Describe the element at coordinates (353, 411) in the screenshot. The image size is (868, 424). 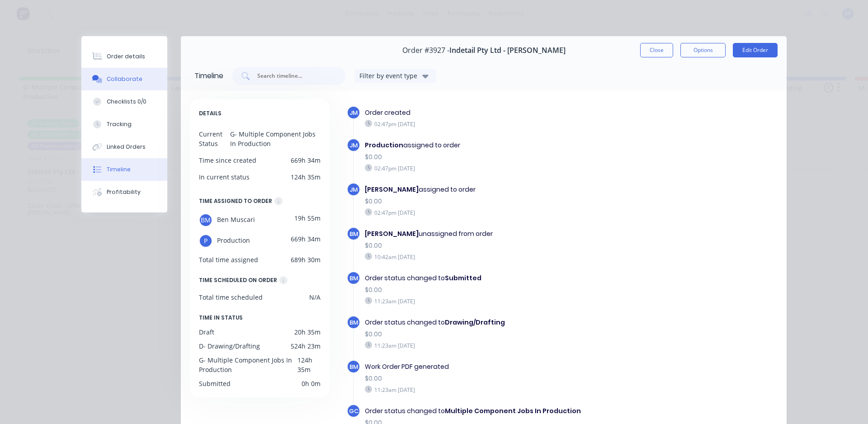
I see `span: GC` at that location.